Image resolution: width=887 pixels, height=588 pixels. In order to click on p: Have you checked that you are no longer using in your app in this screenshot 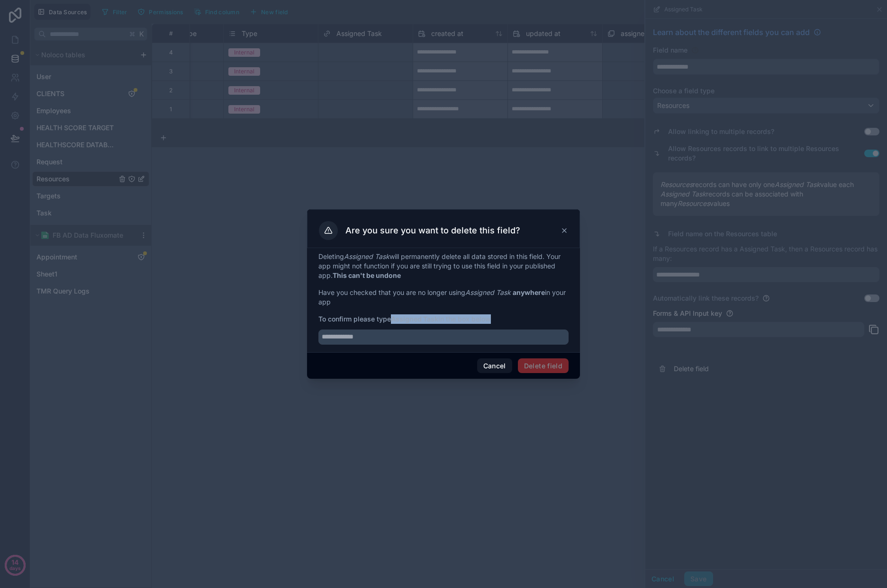, I will do `click(444, 298)`.